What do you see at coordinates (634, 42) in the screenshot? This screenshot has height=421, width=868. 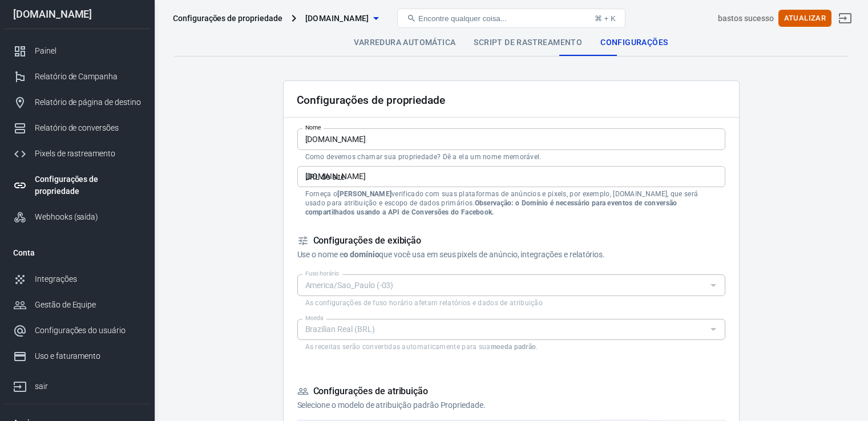 I see `font: Configurações` at bounding box center [634, 42].